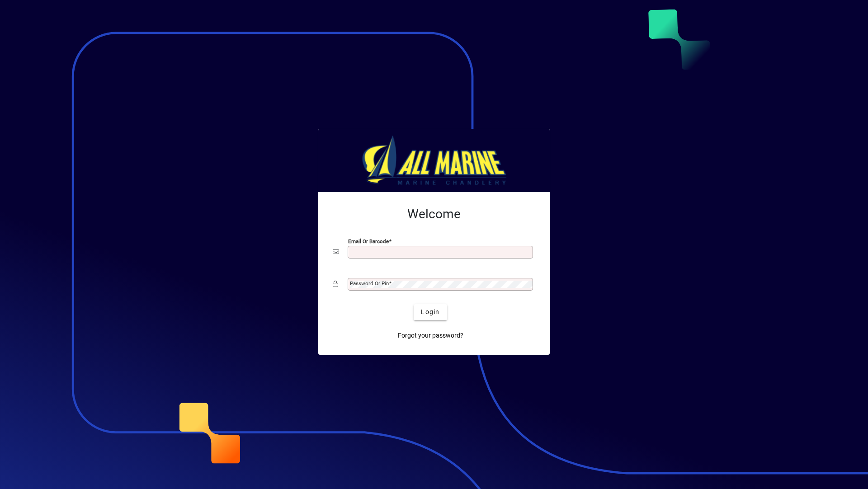 This screenshot has height=489, width=868. What do you see at coordinates (369, 284) in the screenshot?
I see `mat-label: Password or Pin` at bounding box center [369, 284].